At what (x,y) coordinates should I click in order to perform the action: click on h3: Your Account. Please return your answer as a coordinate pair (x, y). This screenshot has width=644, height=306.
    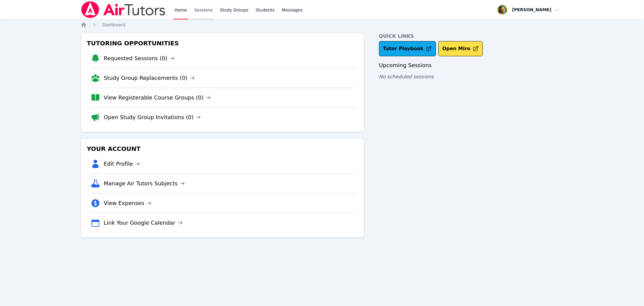
    Looking at the image, I should click on (223, 148).